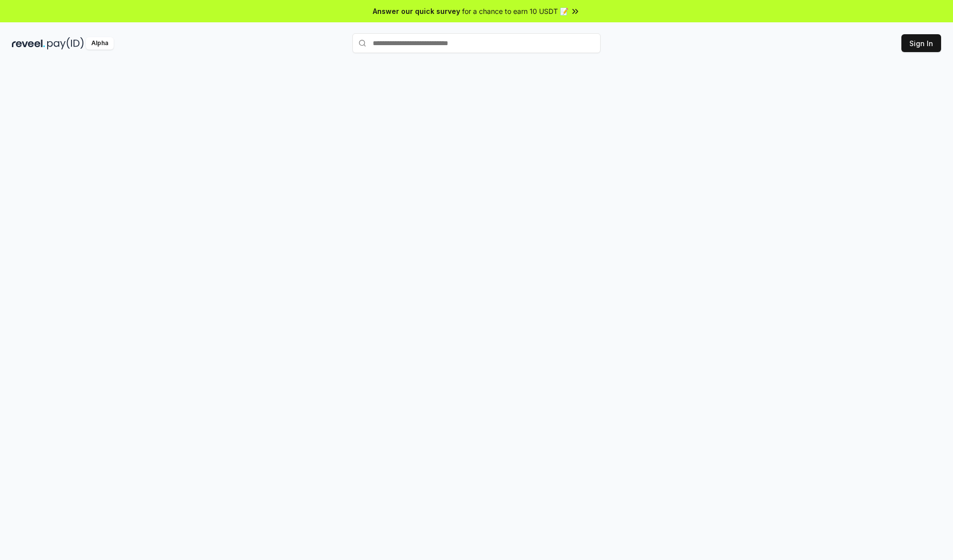 Image resolution: width=953 pixels, height=560 pixels. What do you see at coordinates (921, 43) in the screenshot?
I see `button: Sign In` at bounding box center [921, 43].